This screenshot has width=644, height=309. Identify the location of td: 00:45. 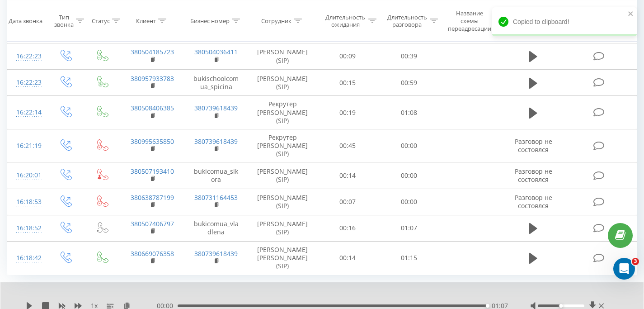
(347, 146).